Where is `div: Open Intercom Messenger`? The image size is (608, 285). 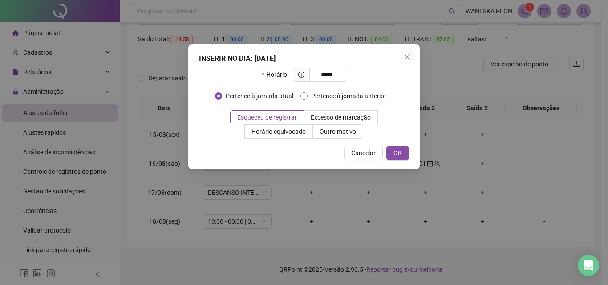
div: Open Intercom Messenger is located at coordinates (589, 266).